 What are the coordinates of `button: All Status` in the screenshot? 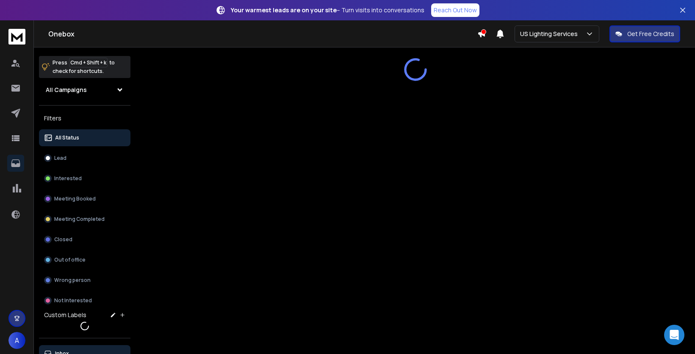 It's located at (85, 138).